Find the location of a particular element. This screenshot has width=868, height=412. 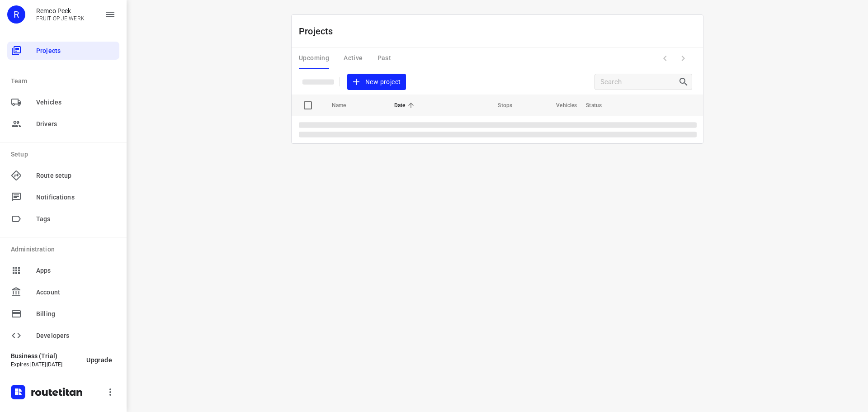

span: Upgrade is located at coordinates (99, 360).